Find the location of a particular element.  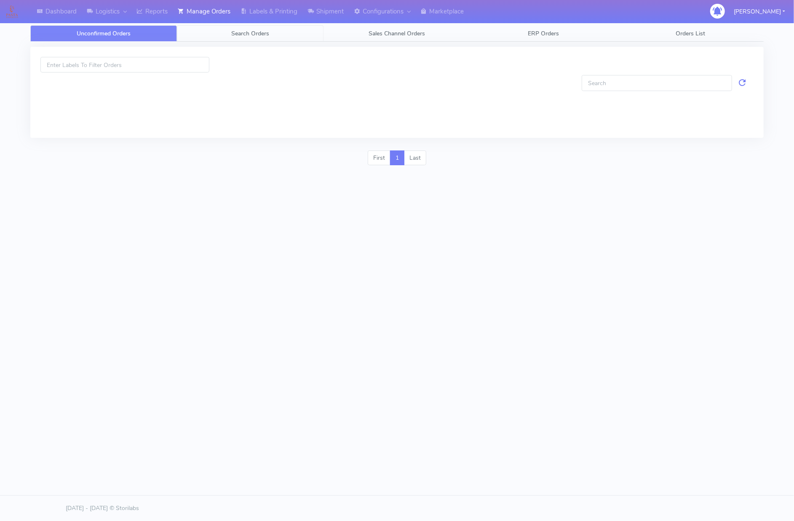

span: Unconfirmed Orders is located at coordinates (104, 33).